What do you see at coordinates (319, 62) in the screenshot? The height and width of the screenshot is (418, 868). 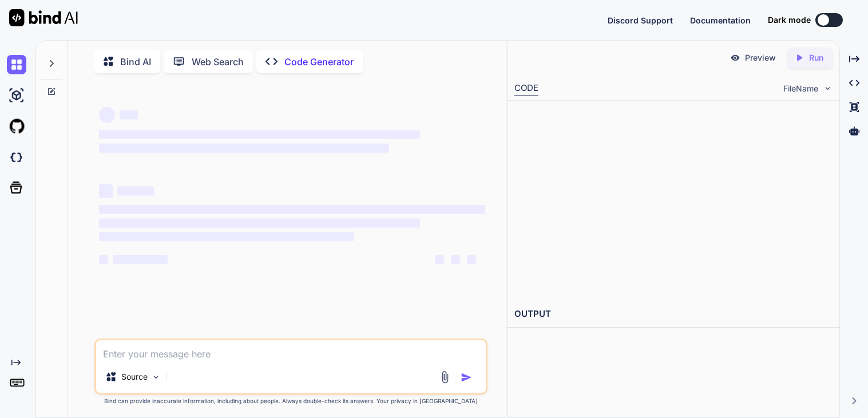 I see `p: Code Generator` at bounding box center [319, 62].